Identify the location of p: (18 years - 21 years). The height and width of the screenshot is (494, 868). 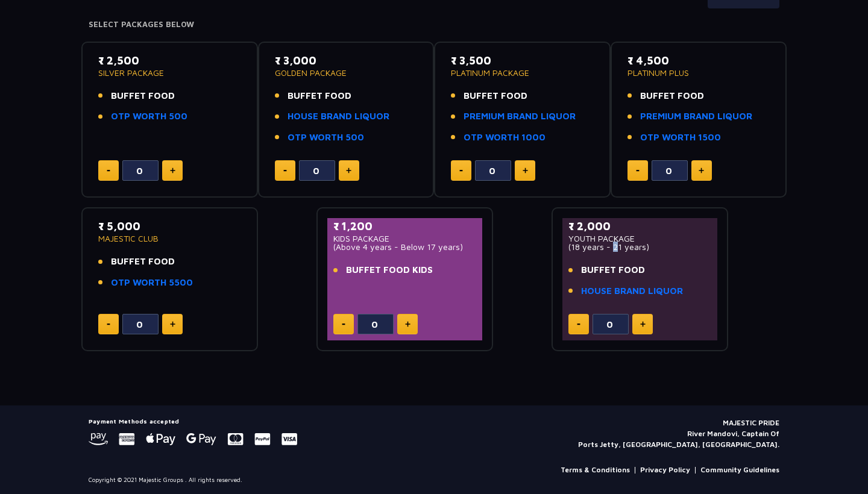
(639, 247).